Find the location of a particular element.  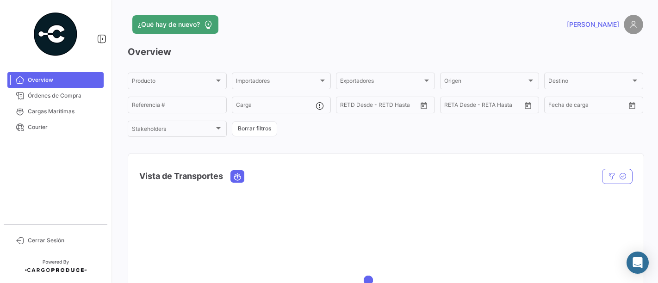

span: ¿Qué hay de nuevo? is located at coordinates (169, 25).